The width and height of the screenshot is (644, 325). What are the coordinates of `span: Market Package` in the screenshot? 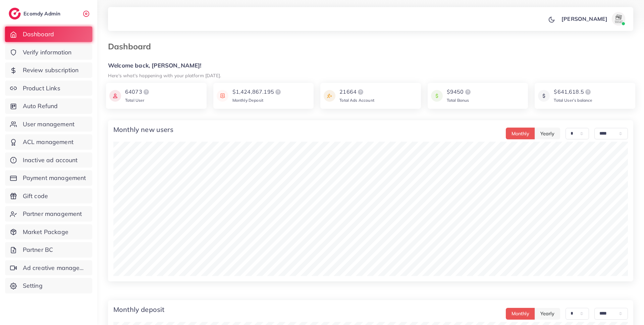 It's located at (45, 232).